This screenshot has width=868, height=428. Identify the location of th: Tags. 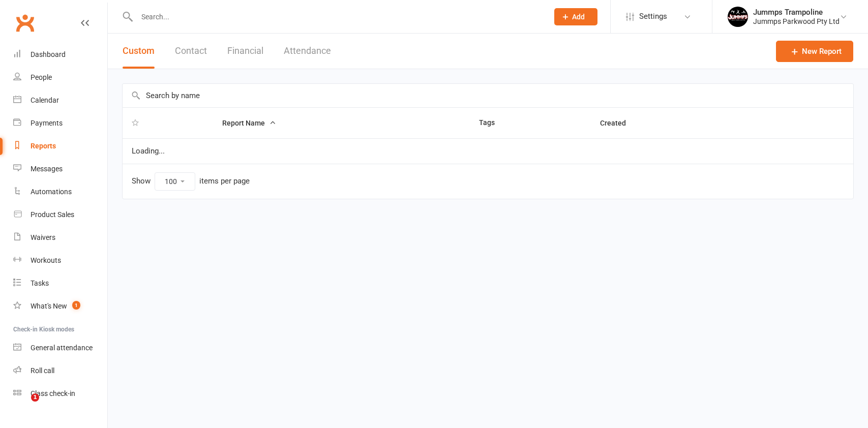
(530, 123).